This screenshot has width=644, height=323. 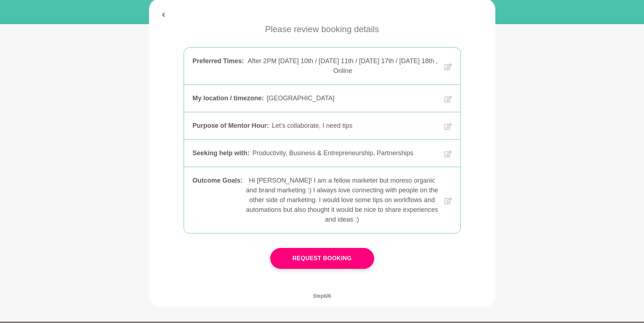 I want to click on div: Outcome Goals :, so click(x=217, y=200).